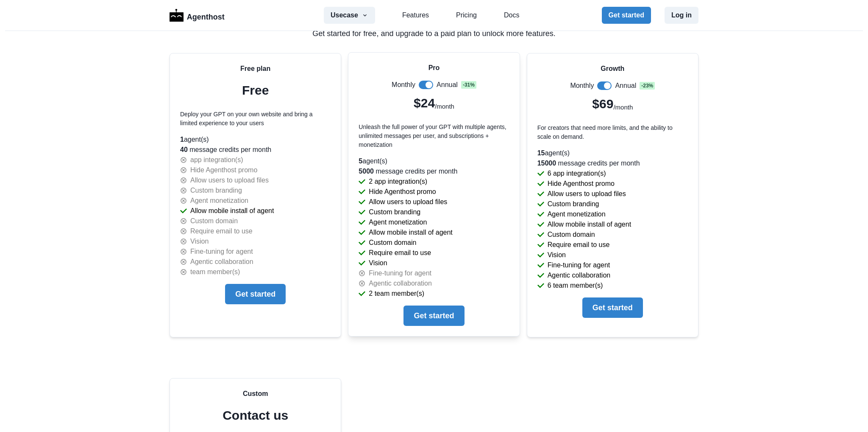 The image size is (868, 432). Describe the element at coordinates (360, 161) in the screenshot. I see `span: 5` at that location.